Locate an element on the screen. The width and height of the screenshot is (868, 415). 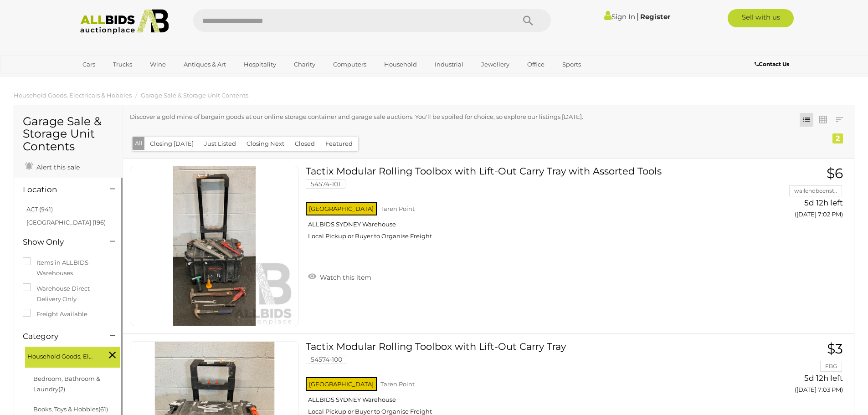
a: Office is located at coordinates (536, 64).